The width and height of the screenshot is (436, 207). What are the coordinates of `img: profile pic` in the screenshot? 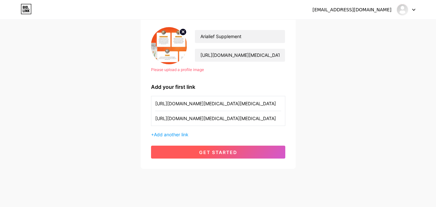 It's located at (169, 45).